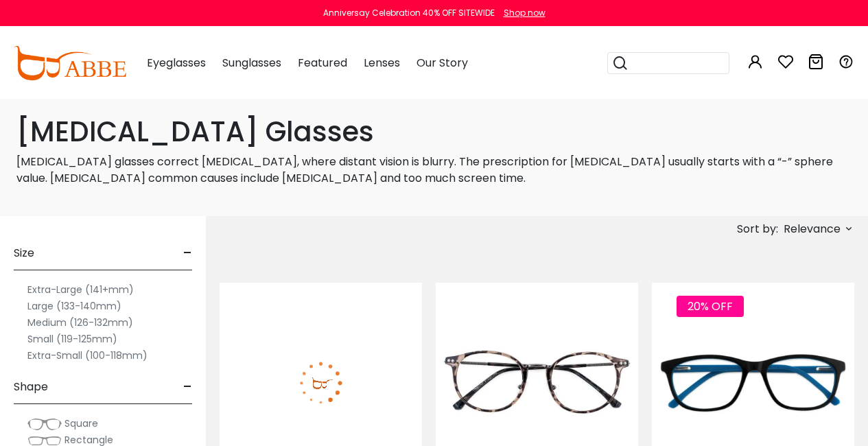 The height and width of the screenshot is (446, 868). Describe the element at coordinates (320, 382) in the screenshot. I see `a: Black Bryn - Acetate ,Universal Bridge Fit` at that location.